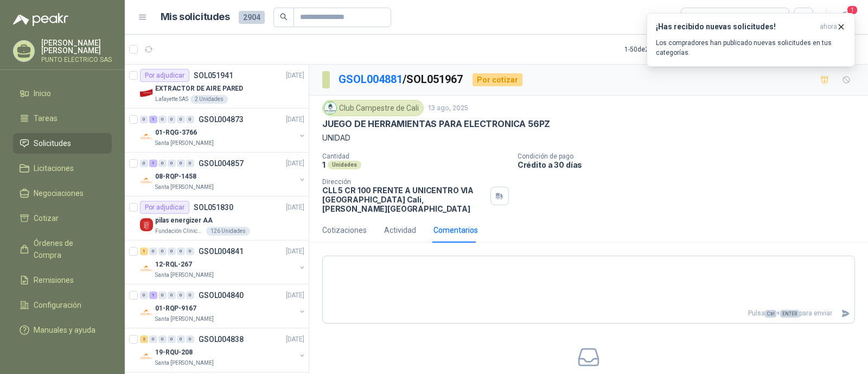  I want to click on span: 2904, so click(252, 17).